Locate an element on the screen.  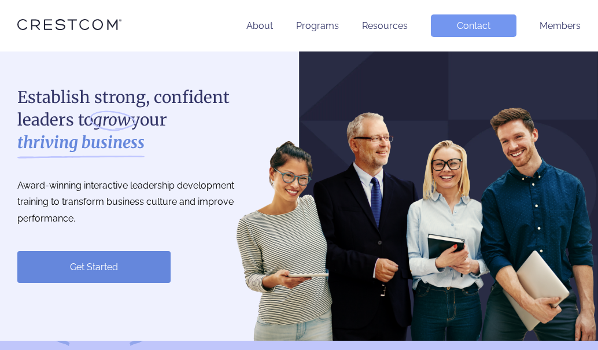
a: Members is located at coordinates (560, 25).